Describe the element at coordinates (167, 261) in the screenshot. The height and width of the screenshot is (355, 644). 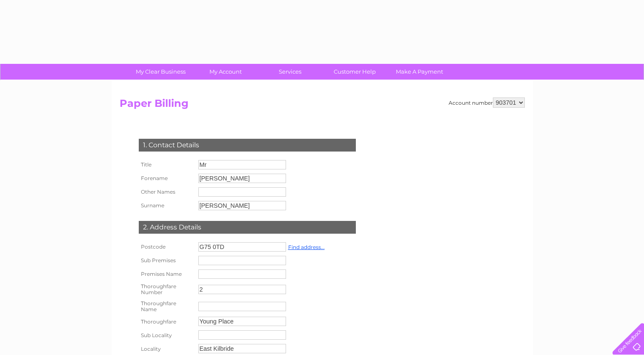
I see `th: Sub Premises` at that location.